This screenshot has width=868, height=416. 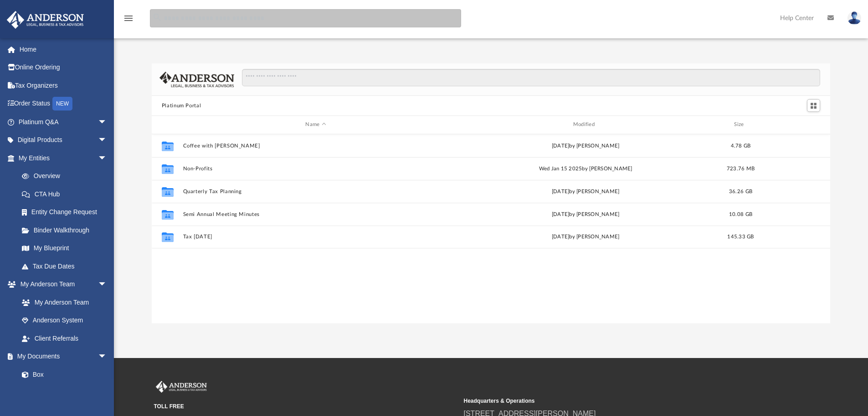 What do you see at coordinates (316, 214) in the screenshot?
I see `button: Semi Annual Meeting Minutes` at bounding box center [316, 214].